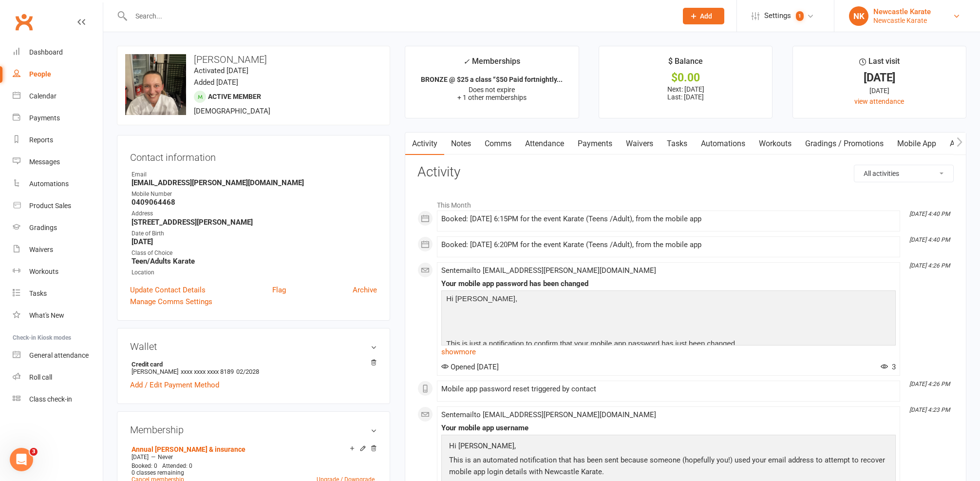 The height and width of the screenshot is (481, 980). What do you see at coordinates (168, 290) in the screenshot?
I see `a: Update Contact Details` at bounding box center [168, 290].